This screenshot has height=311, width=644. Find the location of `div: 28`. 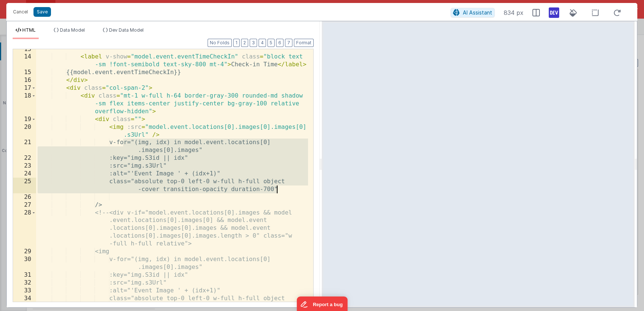

div: 28 is located at coordinates (24, 228).